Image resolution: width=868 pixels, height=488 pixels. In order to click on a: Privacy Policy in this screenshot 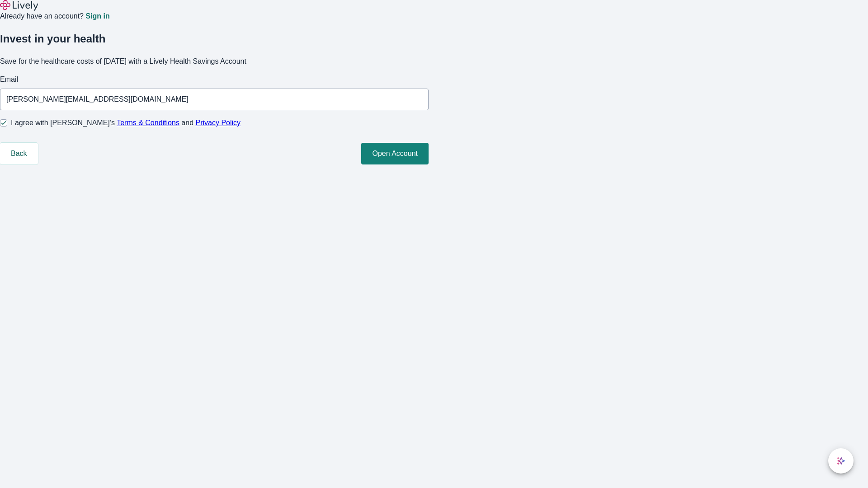, I will do `click(219, 123)`.